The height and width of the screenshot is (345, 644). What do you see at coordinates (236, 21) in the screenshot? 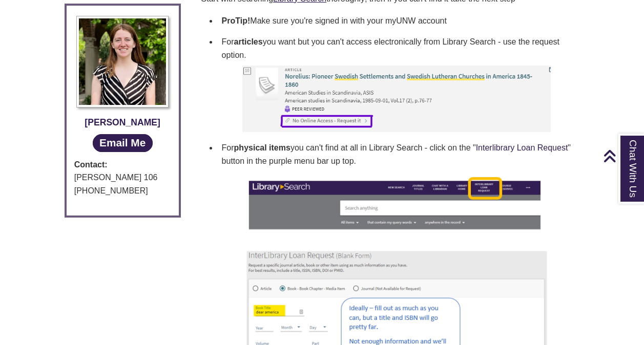
I see `strong: ProTip!` at bounding box center [236, 21].